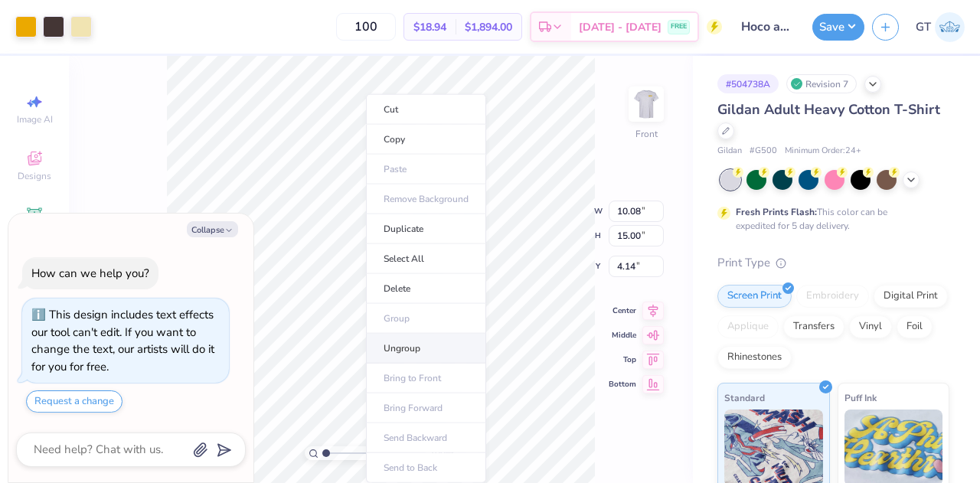 The image size is (980, 483). I want to click on span: Designs, so click(35, 176).